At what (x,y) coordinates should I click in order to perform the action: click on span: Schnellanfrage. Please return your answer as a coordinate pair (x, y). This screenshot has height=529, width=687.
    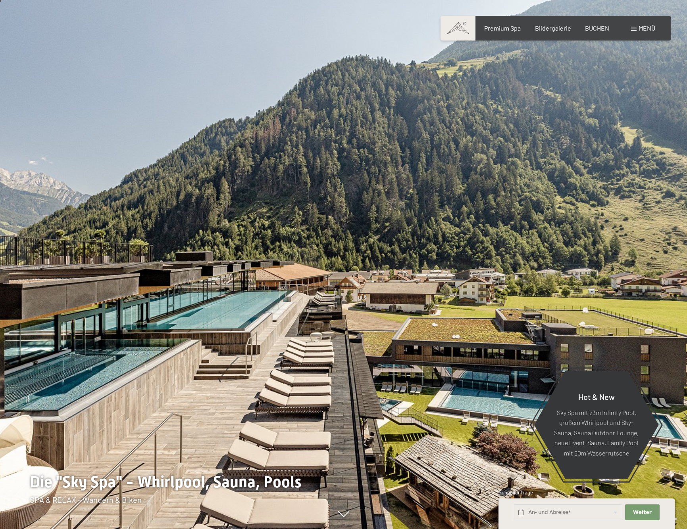
    Looking at the image, I should click on (515, 492).